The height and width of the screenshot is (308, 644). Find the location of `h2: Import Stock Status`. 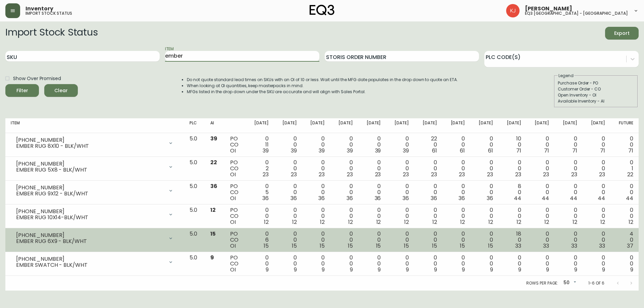

h2: Import Stock Status is located at coordinates (51, 33).